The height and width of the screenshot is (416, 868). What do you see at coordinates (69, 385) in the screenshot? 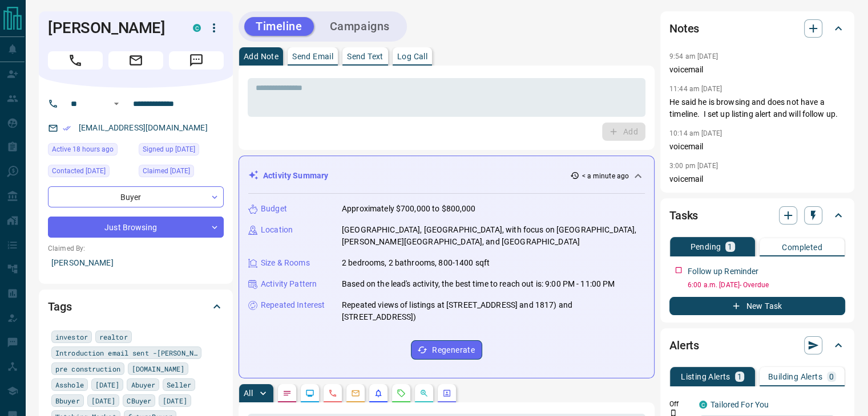
I see `span: Asshole` at bounding box center [69, 385].